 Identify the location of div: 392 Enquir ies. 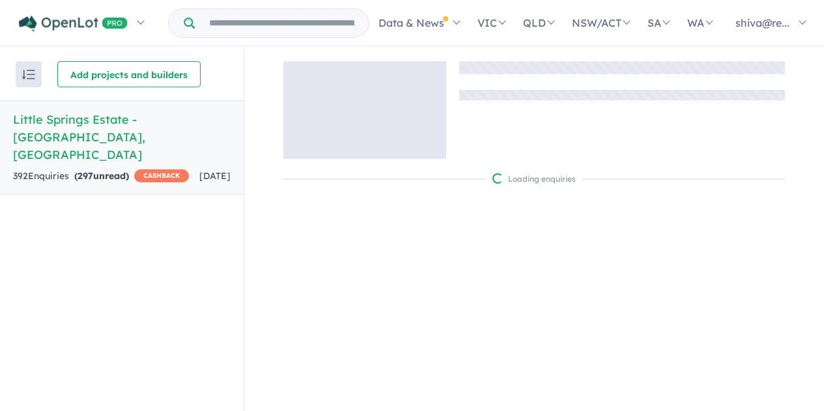
(101, 177).